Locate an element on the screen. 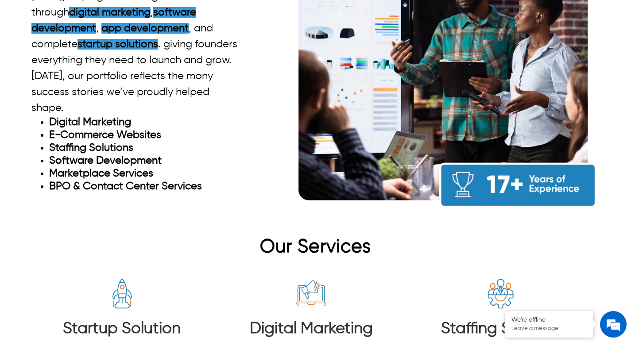  a: startup solutions is located at coordinates (118, 44).